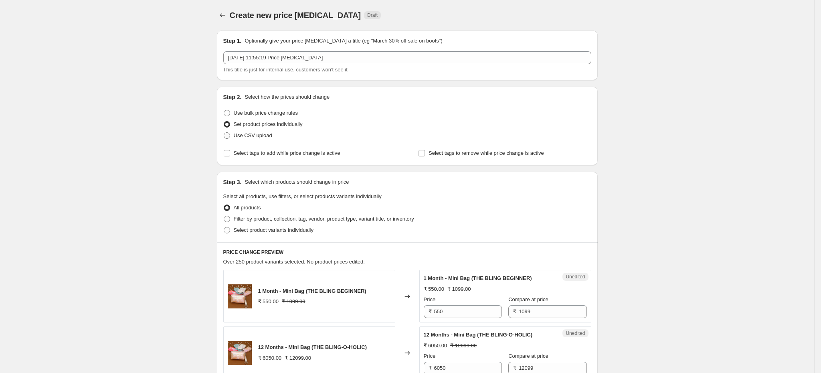  Describe the element at coordinates (240, 353) in the screenshot. I see `img: decemeberb_bag_sm_22af6a08-c785-40b4-a292-4b1f0f03e60d_80x.jpg` at that location.